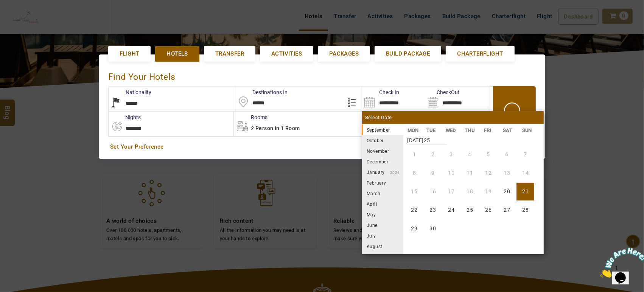 The height and width of the screenshot is (292, 644). What do you see at coordinates (130, 92) in the screenshot?
I see `label: Nationality` at bounding box center [130, 92].